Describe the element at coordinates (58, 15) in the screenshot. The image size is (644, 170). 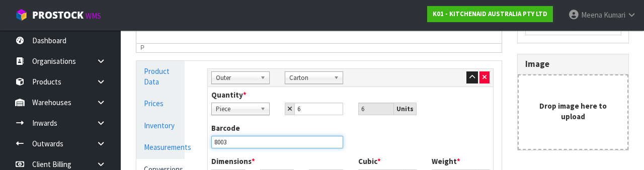
I see `span: ProStock` at that location.